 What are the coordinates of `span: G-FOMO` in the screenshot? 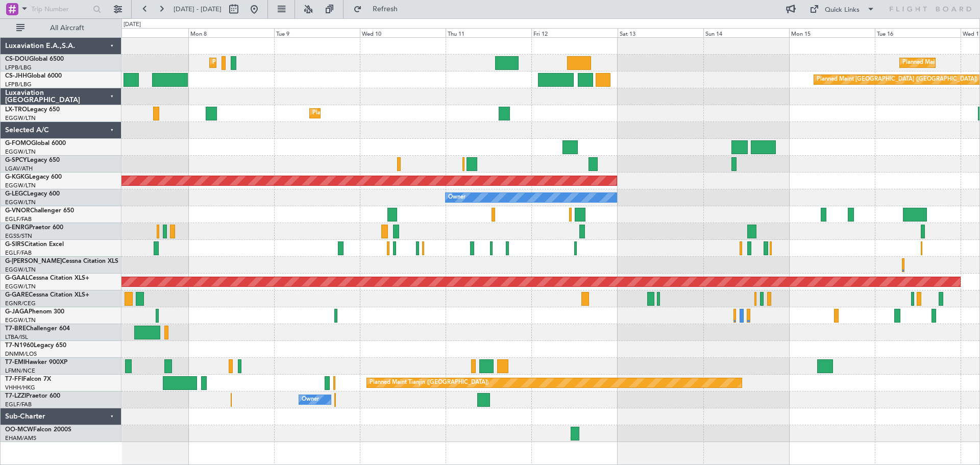 It's located at (18, 143).